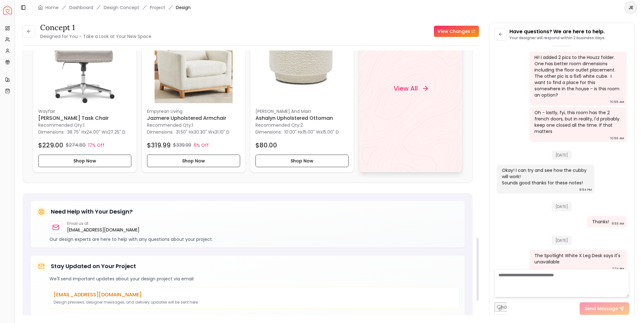 The image size is (642, 323). I want to click on span: 24.00" W, so click(96, 132).